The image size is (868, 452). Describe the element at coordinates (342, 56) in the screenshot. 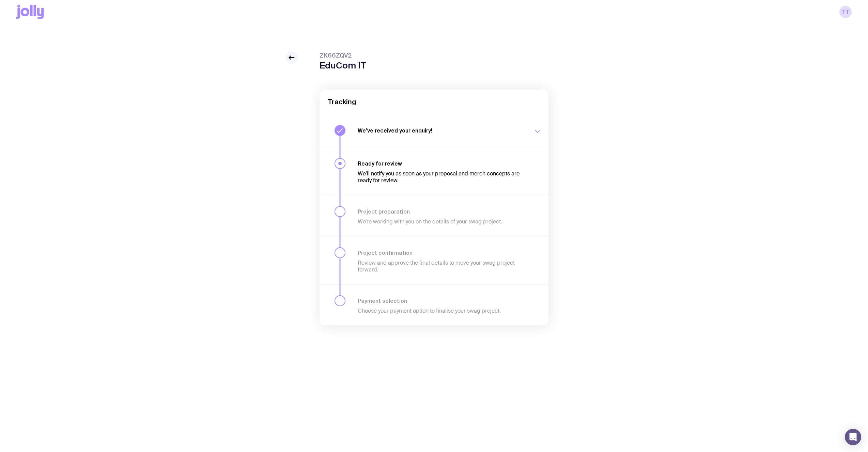

I see `span: ZK66ZQV2` at that location.